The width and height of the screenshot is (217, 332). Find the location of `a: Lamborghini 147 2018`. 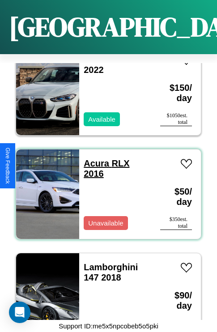

a: Lamborghini 147 2018 is located at coordinates (110, 272).